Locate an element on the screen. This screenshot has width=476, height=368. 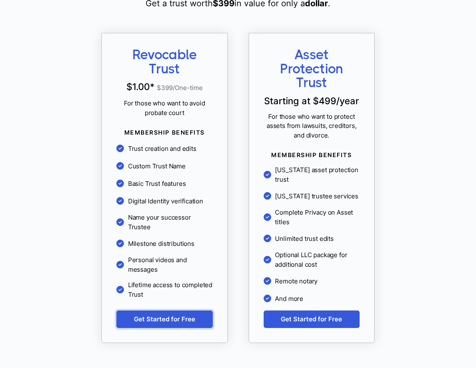
li: Remote notary is located at coordinates (312, 281).